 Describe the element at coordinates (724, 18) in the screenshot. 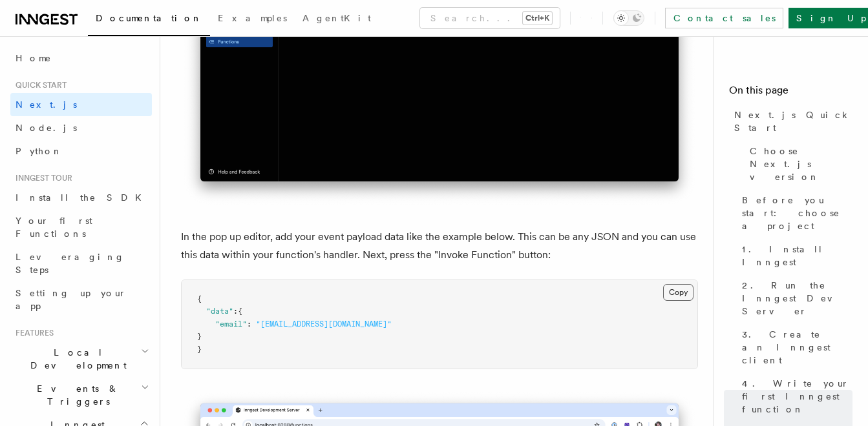

I see `a: Contact sales` at that location.